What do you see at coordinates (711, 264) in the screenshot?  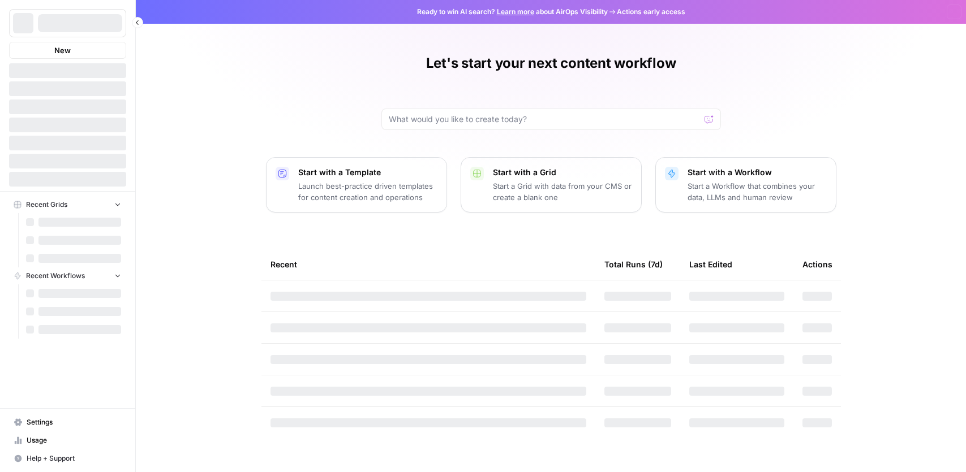 I see `div: Last Edited` at bounding box center [711, 264].